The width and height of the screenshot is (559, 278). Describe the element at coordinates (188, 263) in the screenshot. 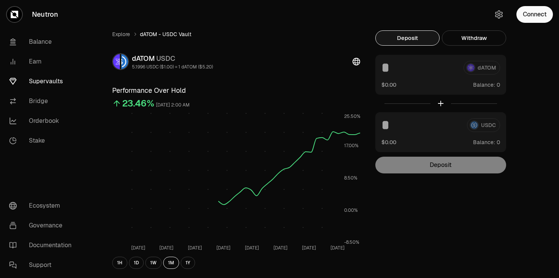

I see `button: 1Y` at that location.